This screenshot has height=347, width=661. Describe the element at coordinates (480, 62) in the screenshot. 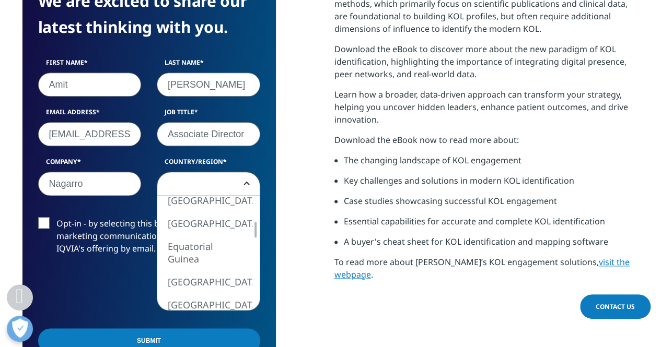

I see `span: Download the eBook to discover more about the new paradigm of KOL identification, highlighting th...` at that location.